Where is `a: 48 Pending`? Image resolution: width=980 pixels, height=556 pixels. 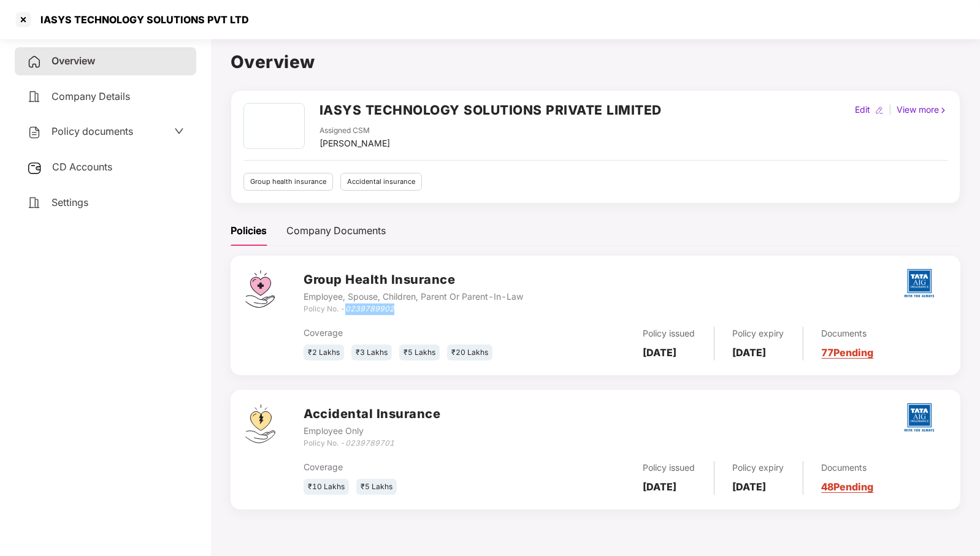 a: 48 Pending is located at coordinates (848, 487).